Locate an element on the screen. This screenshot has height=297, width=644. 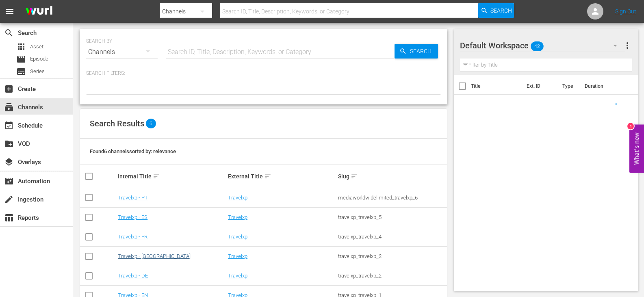
p: Search Filters: is located at coordinates (263, 73).